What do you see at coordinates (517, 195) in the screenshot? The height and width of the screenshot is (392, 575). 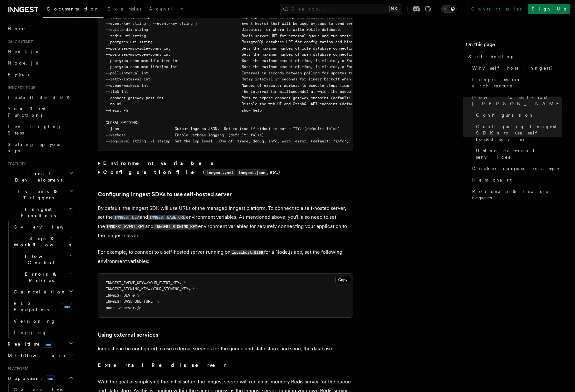 I see `span: Roadmap & feature requests` at bounding box center [517, 195].